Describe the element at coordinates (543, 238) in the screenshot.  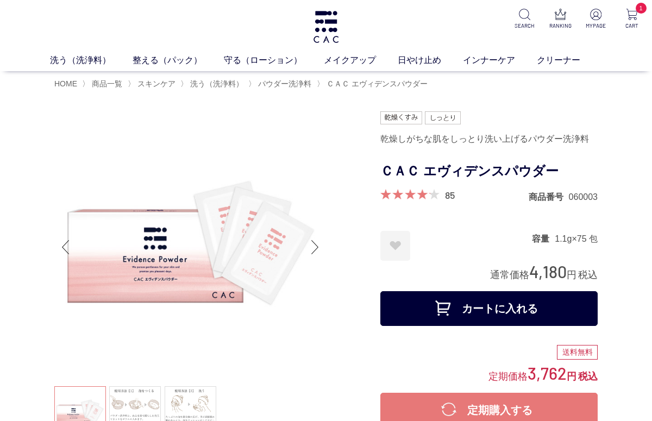
I see `dt: 容量` at that location.